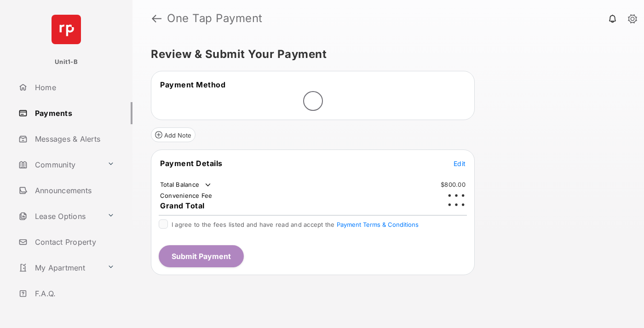 The height and width of the screenshot is (328, 644). Describe the element at coordinates (193, 85) in the screenshot. I see `span: Payment Method` at that location.